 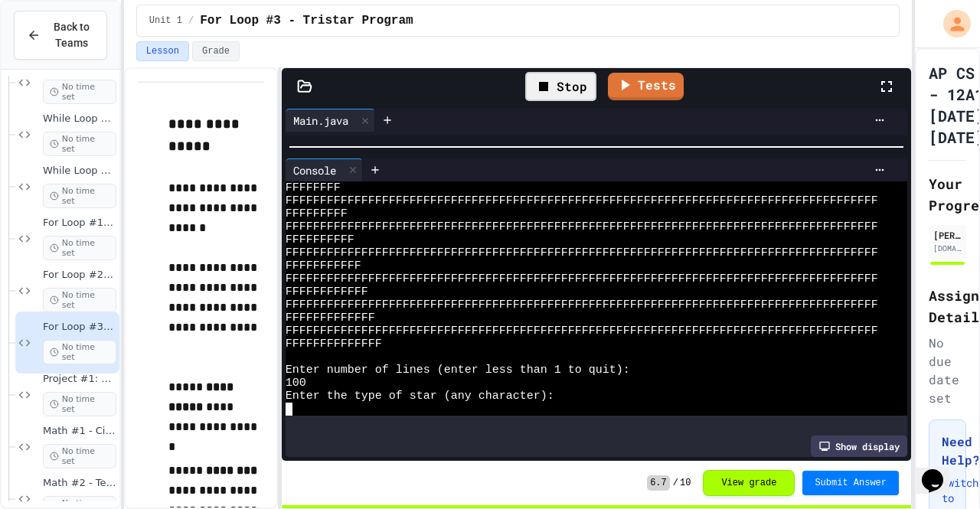 I want to click on div: No due date set, so click(x=947, y=371).